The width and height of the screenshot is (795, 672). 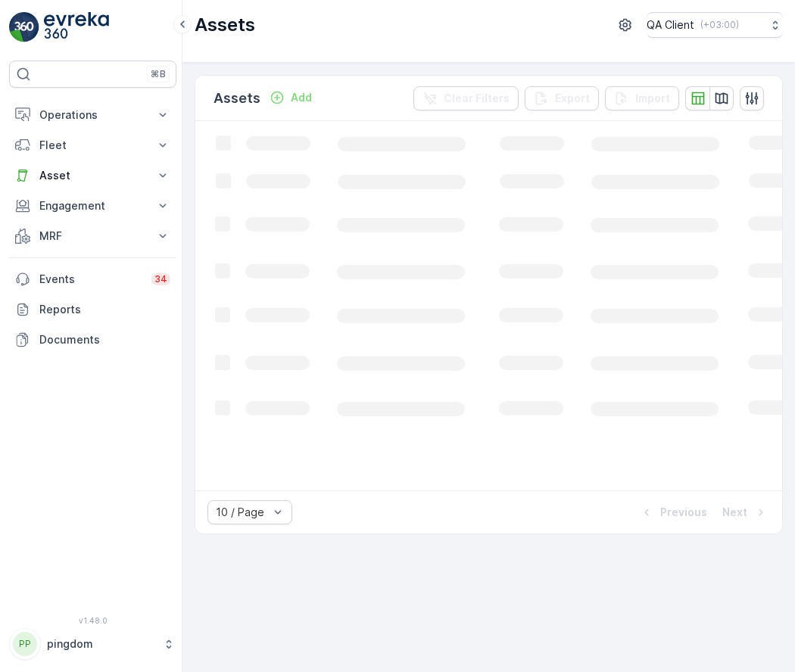 I want to click on div: PP, so click(x=25, y=644).